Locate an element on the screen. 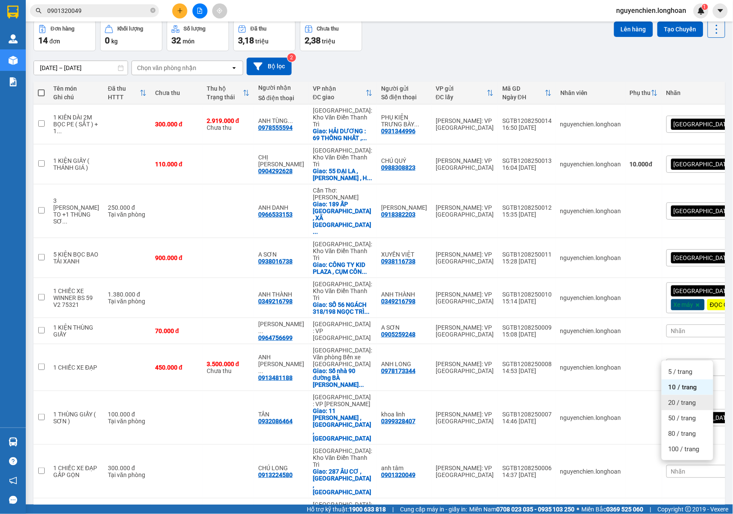  img: icon-new-feature is located at coordinates (701, 11).